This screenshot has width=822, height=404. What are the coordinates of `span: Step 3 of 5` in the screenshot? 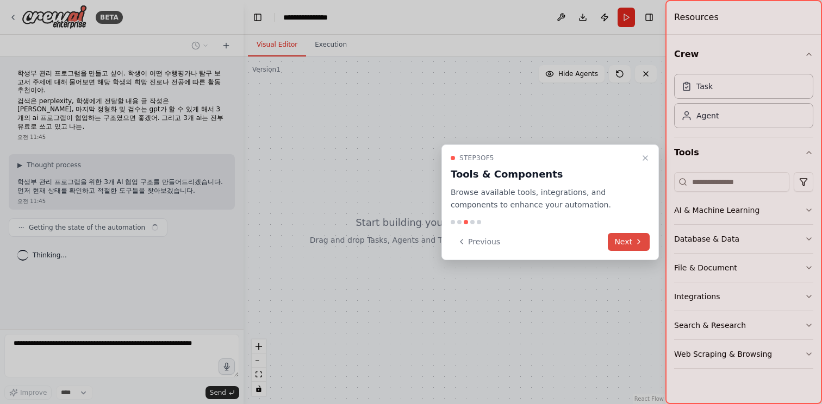 It's located at (477, 158).